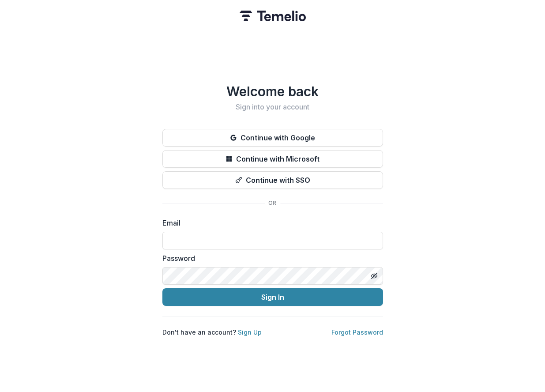 The image size is (545, 392). What do you see at coordinates (273, 297) in the screenshot?
I see `button: Sign In` at bounding box center [273, 297].